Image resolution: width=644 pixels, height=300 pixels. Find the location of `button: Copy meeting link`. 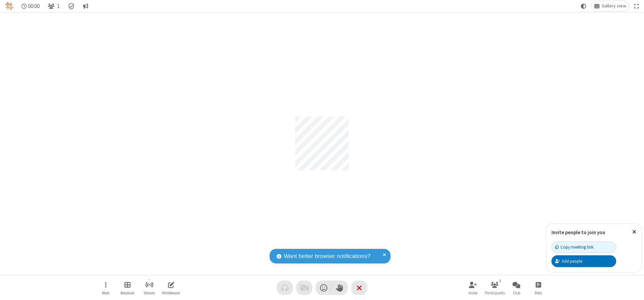

button: Copy meeting link is located at coordinates (584, 247).